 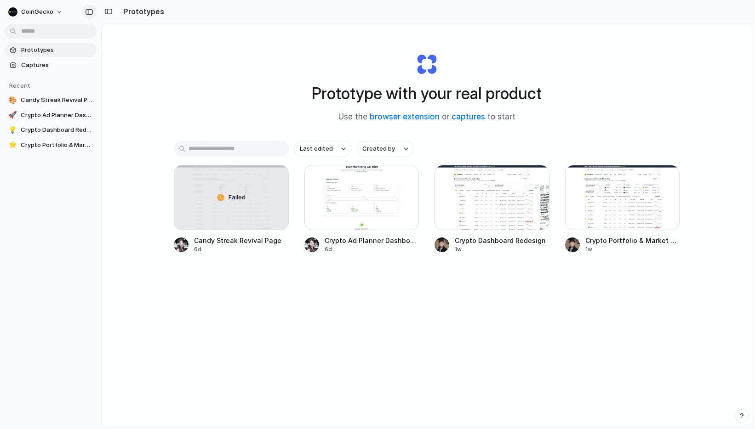 I want to click on a: 💡Crypto Dashboard Redesign, so click(x=51, y=130).